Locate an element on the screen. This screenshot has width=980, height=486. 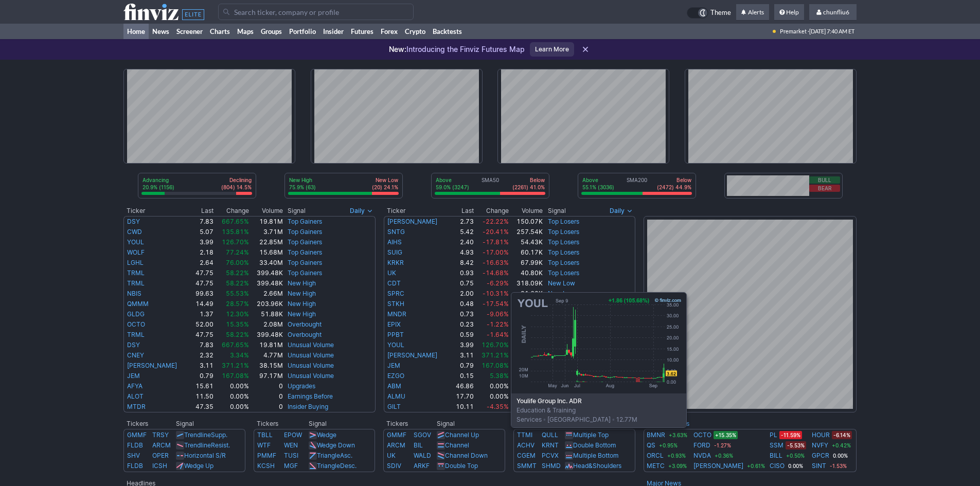
td: 51.88K is located at coordinates (267, 314).